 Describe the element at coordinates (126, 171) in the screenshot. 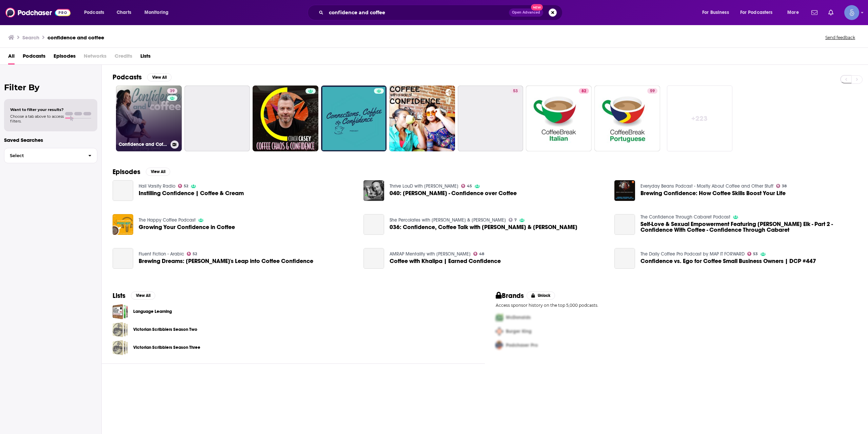

I see `h2: Episodes` at that location.